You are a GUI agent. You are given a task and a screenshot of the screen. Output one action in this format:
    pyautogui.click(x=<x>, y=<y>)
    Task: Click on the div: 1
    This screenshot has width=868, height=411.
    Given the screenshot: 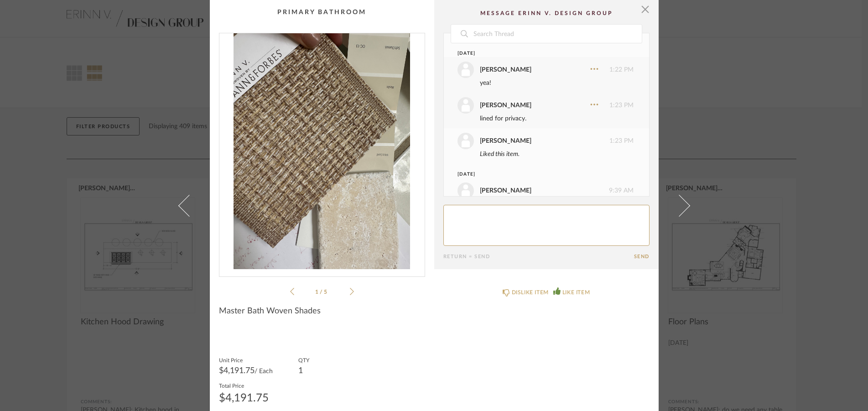 What is the action you would take?
    pyautogui.click(x=304, y=371)
    